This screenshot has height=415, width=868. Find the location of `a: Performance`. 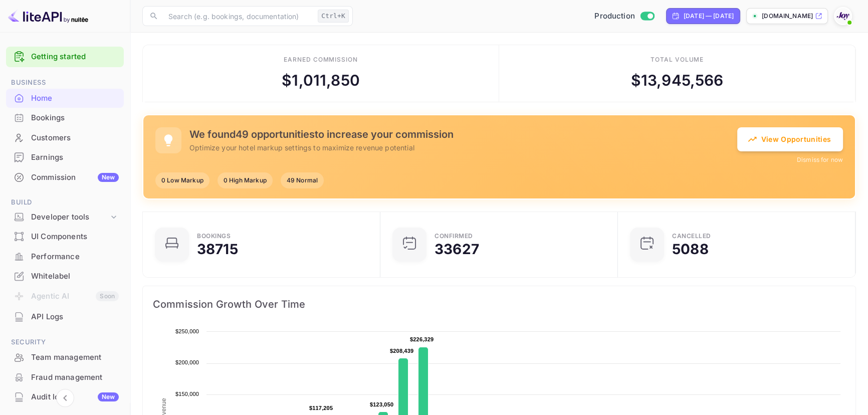

a: Performance is located at coordinates (65, 256).